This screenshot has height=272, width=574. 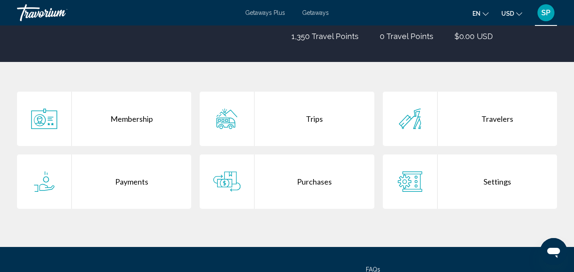 I want to click on p: 0 Travel Points, so click(x=406, y=36).